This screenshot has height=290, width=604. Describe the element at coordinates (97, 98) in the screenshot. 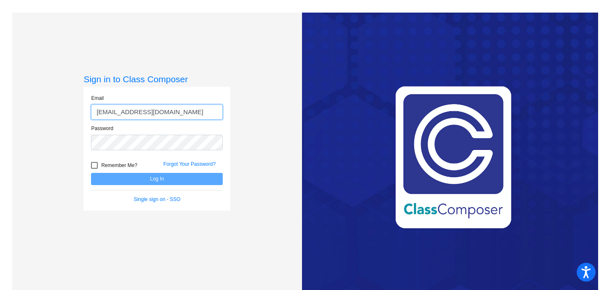

I see `label: Email` at that location.